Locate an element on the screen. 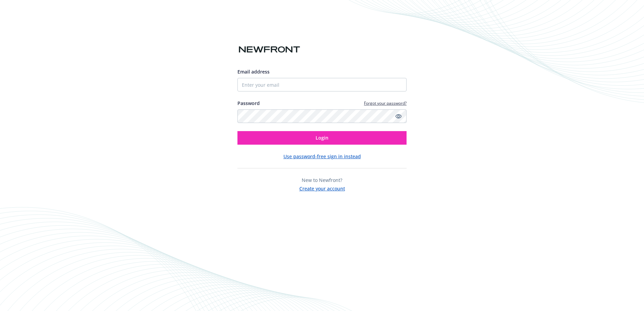  span: Email address is located at coordinates (253, 71).